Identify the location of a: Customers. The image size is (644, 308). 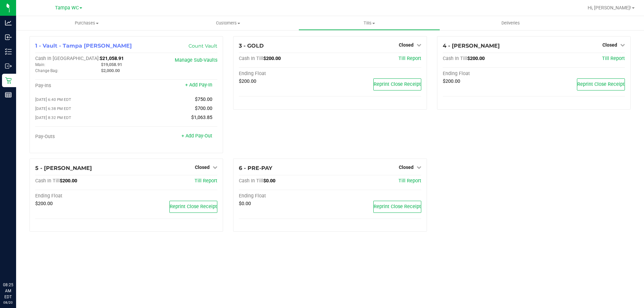
(228, 23).